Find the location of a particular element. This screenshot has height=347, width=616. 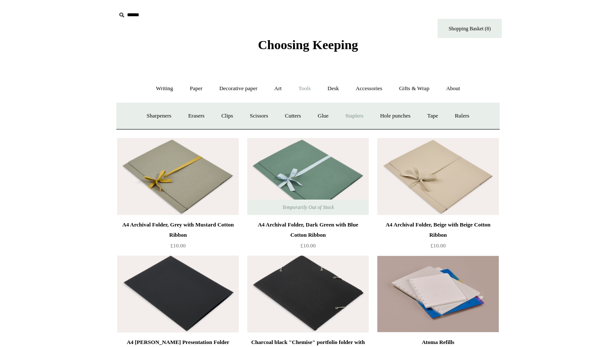

a: Writing is located at coordinates (165, 89).